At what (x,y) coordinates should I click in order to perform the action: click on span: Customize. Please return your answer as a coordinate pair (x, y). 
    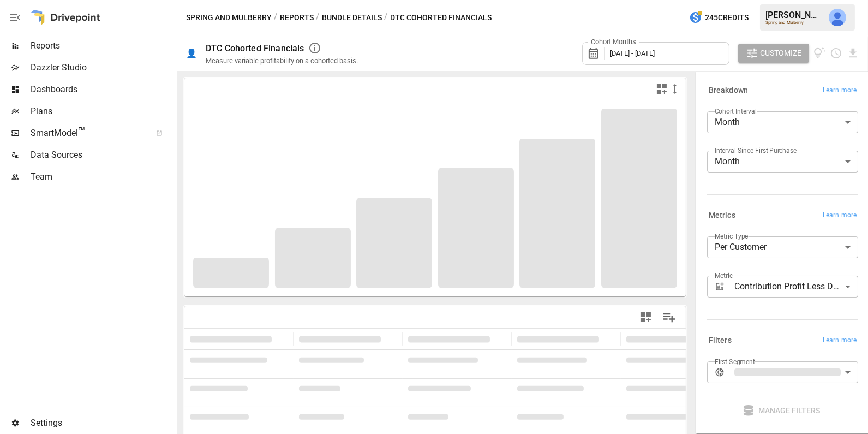
    Looking at the image, I should click on (780, 53).